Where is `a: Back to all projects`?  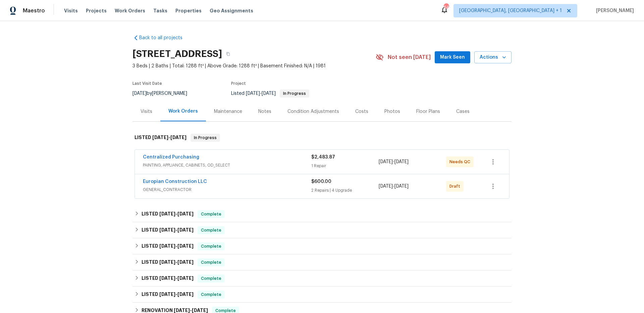
a: Back to all projects is located at coordinates (165, 38).